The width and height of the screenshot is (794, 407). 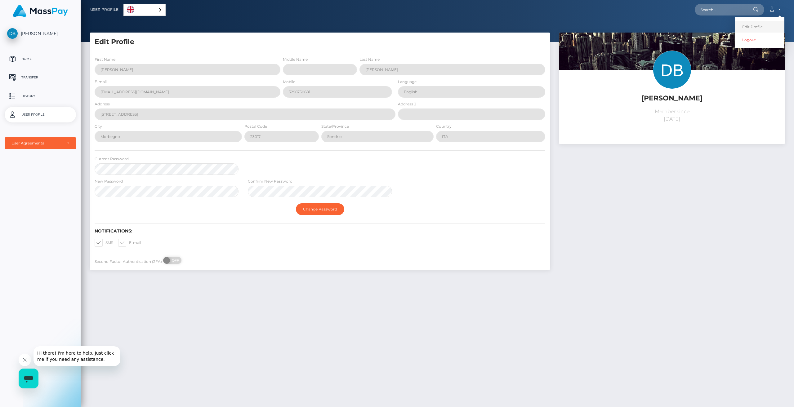 I want to click on label: Current Password, so click(x=112, y=159).